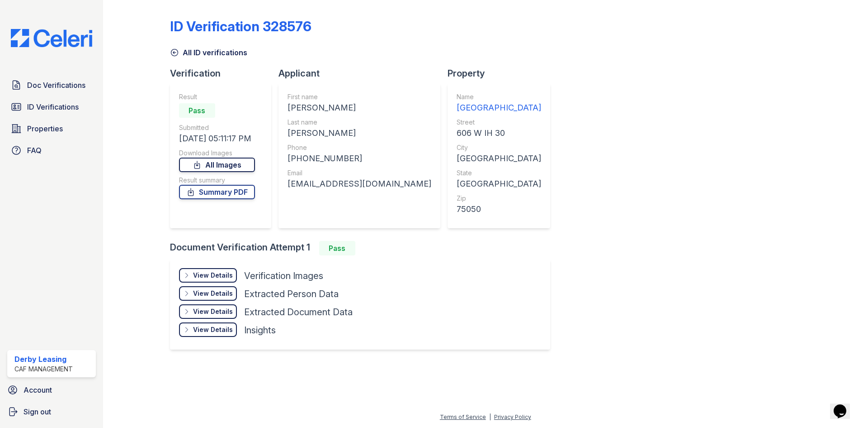 This screenshot has width=868, height=428. I want to click on div: Extracted Person Data, so click(291, 294).